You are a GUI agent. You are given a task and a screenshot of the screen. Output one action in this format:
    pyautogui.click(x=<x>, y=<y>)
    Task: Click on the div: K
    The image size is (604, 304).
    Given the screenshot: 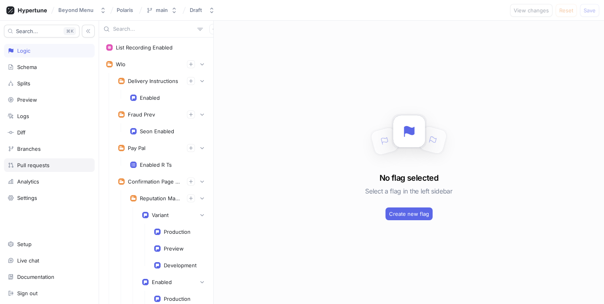 What is the action you would take?
    pyautogui.click(x=69, y=31)
    